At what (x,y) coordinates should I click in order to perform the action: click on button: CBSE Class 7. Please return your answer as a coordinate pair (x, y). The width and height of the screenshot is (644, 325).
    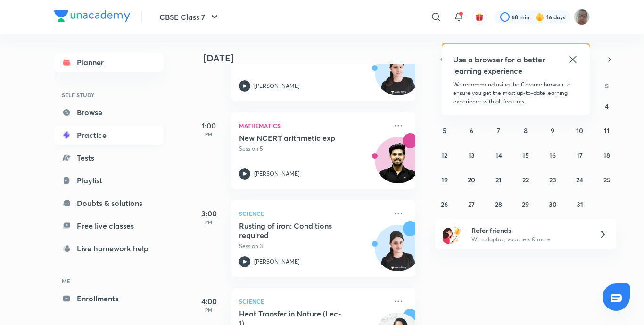
    Looking at the image, I should click on (190, 17).